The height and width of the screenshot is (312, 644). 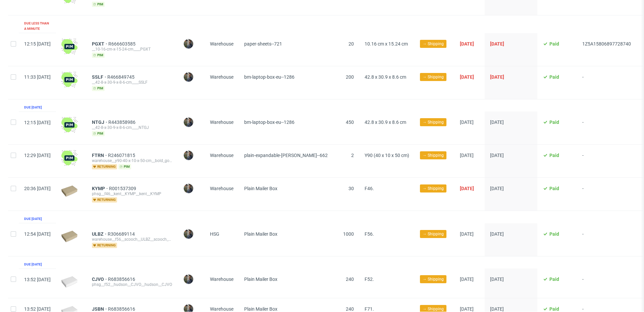 I want to click on a: R466849745, so click(x=121, y=78).